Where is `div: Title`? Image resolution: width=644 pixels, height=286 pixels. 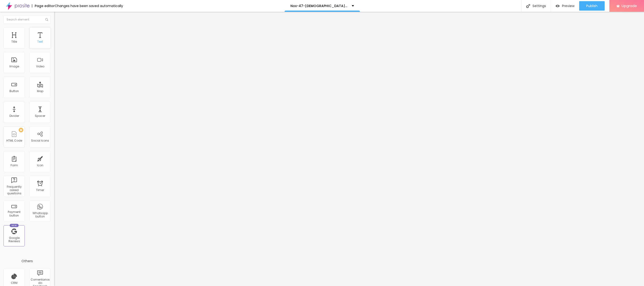 div: Title is located at coordinates (14, 42).